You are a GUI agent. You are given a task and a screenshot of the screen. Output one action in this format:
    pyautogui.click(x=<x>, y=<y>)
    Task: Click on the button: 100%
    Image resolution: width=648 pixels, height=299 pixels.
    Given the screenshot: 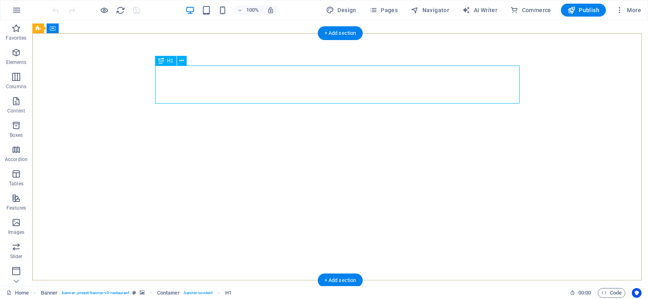 What is the action you would take?
    pyautogui.click(x=248, y=10)
    